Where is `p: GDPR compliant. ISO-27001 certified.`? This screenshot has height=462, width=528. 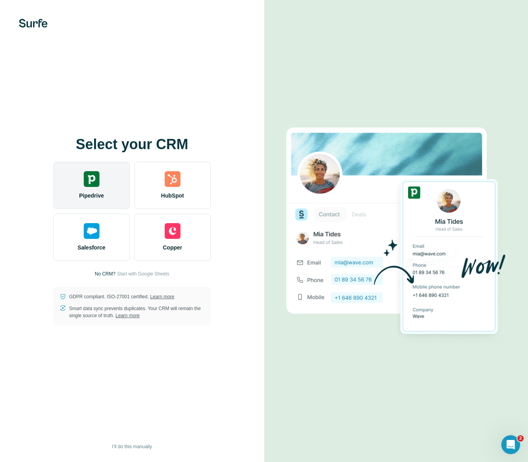
p: GDPR compliant. ISO-27001 certified. is located at coordinates (122, 297).